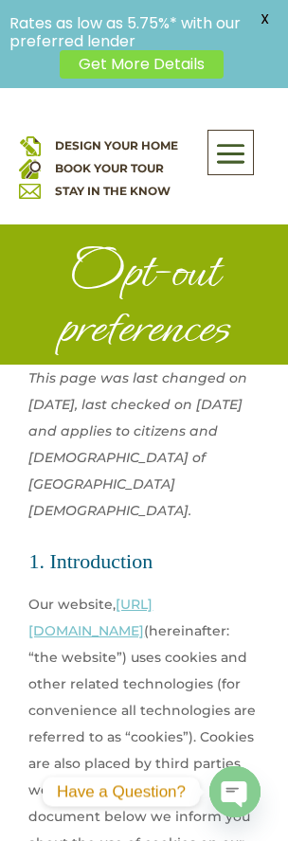  Describe the element at coordinates (143, 566) in the screenshot. I see `h2: 1. Introduction` at that location.